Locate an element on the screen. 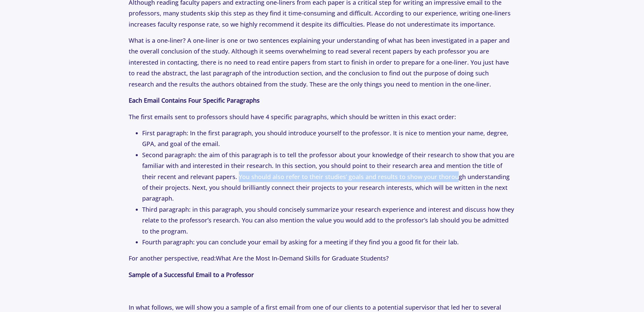  li: Third paragraph: in this paragraph, you should concisely summarize your research experience and i... is located at coordinates (328, 220).